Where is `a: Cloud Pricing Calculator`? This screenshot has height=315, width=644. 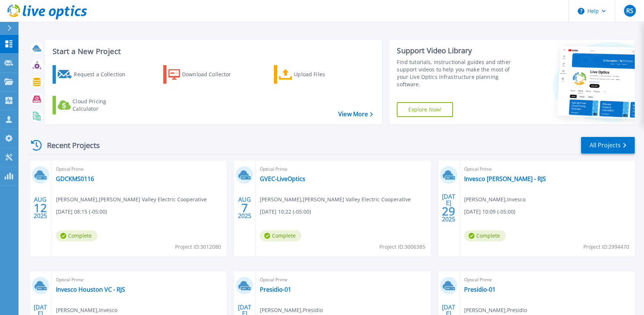 a: Cloud Pricing Calculator is located at coordinates (93, 105).